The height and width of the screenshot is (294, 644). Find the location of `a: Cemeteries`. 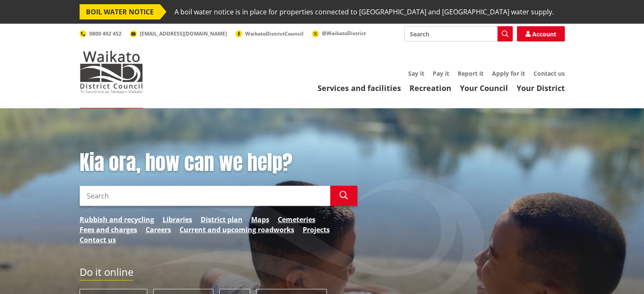

a: Cemeteries is located at coordinates (297, 220).